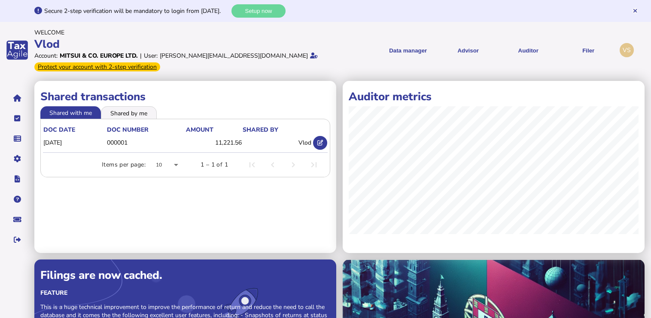  What do you see at coordinates (214, 165) in the screenshot?
I see `div: 1 – 1 of 1` at bounding box center [214, 165].